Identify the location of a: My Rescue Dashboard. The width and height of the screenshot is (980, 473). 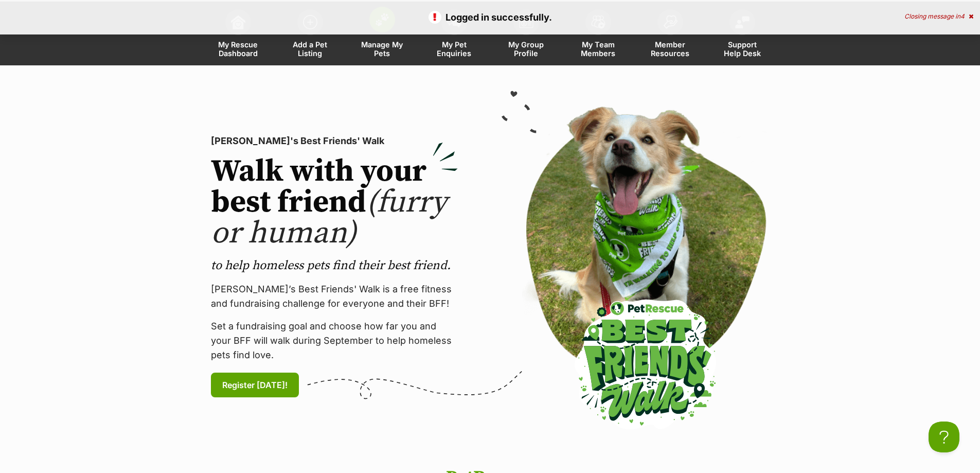
(238, 34).